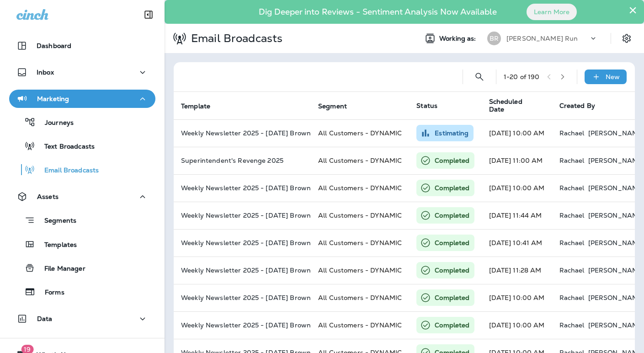 This screenshot has height=353, width=644. I want to click on span: Working as:, so click(458, 39).